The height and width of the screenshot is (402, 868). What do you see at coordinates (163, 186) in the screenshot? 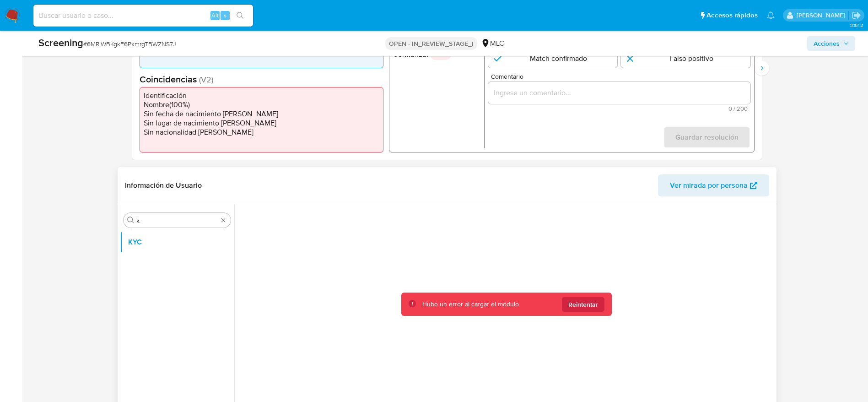
I see `h1: Información de Usuario` at bounding box center [163, 186].